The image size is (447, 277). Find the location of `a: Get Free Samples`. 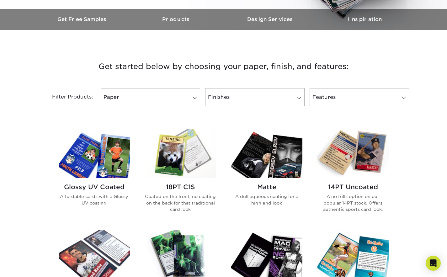

a: Get Free Samples is located at coordinates (82, 19).